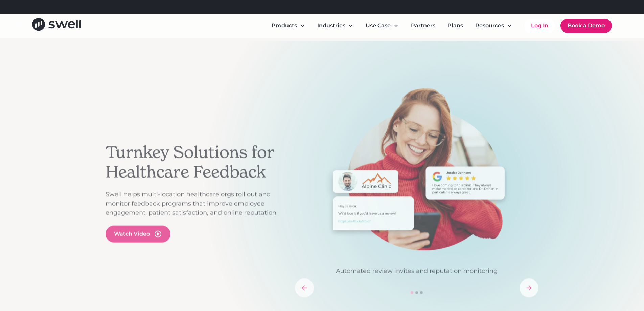  Describe the element at coordinates (529, 288) in the screenshot. I see `div: next slide` at that location.